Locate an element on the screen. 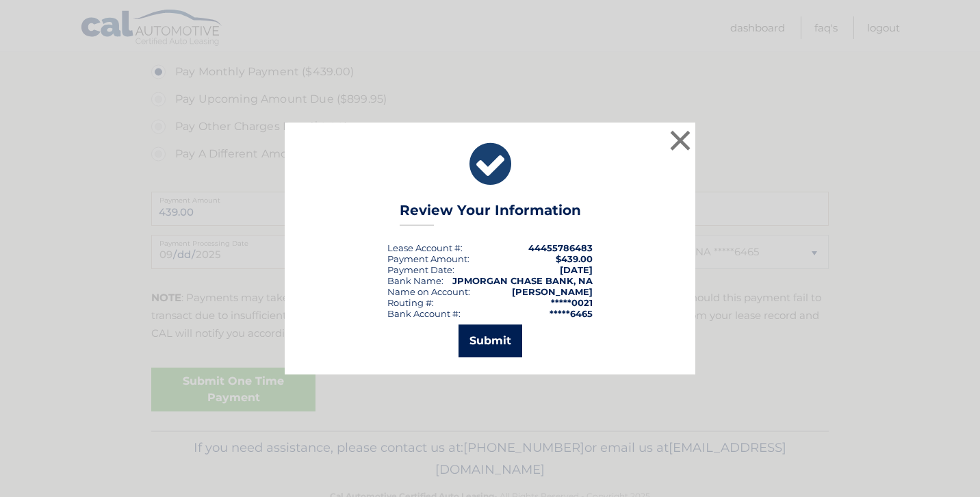 The image size is (980, 497). h3: Review Your Information is located at coordinates (490, 213).